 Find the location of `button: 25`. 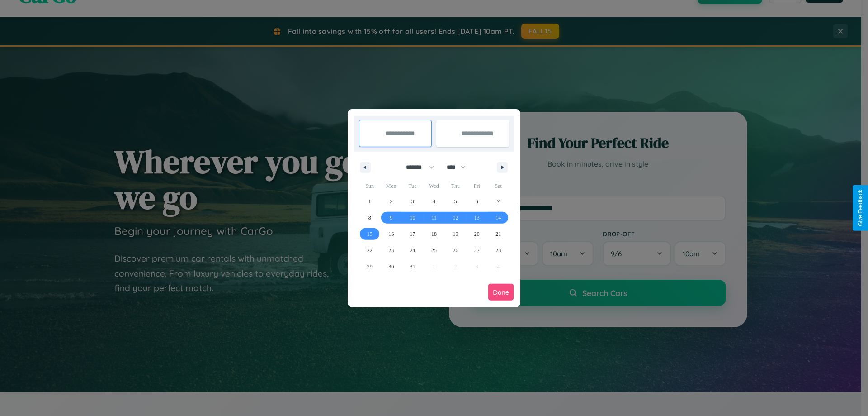

button: 25 is located at coordinates (434, 251).